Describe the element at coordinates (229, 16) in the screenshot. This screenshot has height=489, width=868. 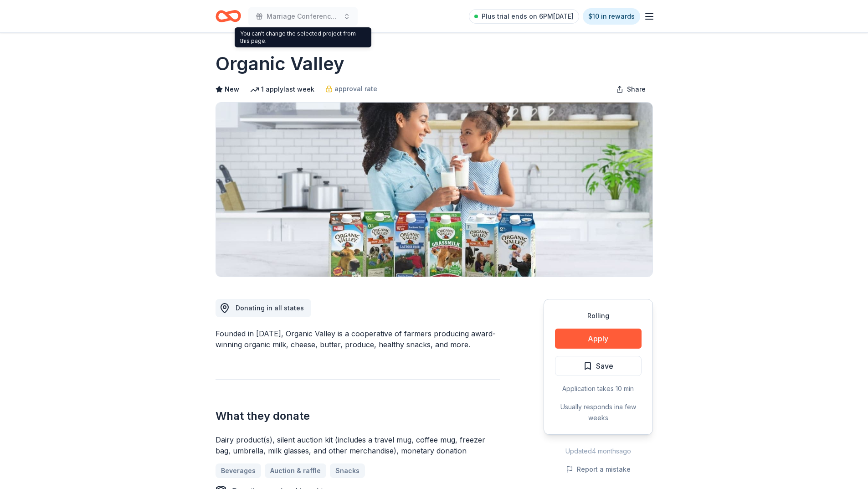
I see `a: Home` at that location.